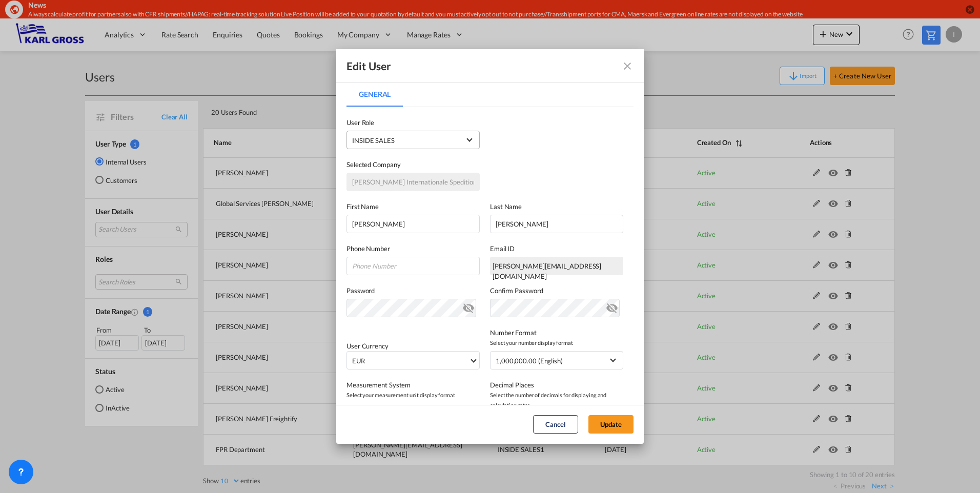 The height and width of the screenshot is (493, 980). What do you see at coordinates (375, 94) in the screenshot?
I see `md-tab-item: General` at bounding box center [375, 94].